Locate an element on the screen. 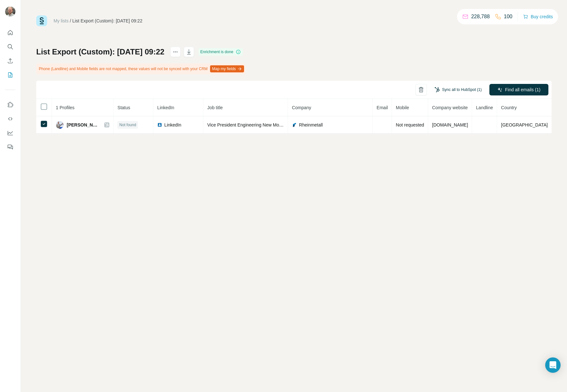 This screenshot has height=392, width=567. span: Rheinmetall is located at coordinates (311, 125).